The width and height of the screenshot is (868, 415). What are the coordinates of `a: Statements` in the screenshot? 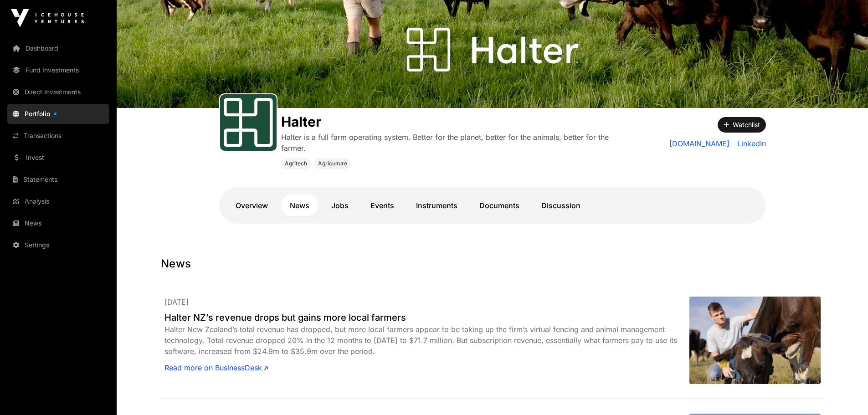 It's located at (58, 180).